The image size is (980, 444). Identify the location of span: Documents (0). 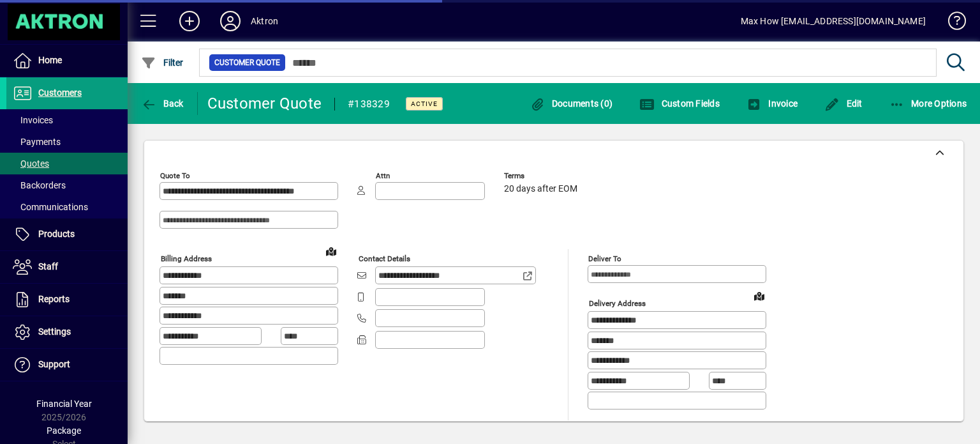
(571, 104).